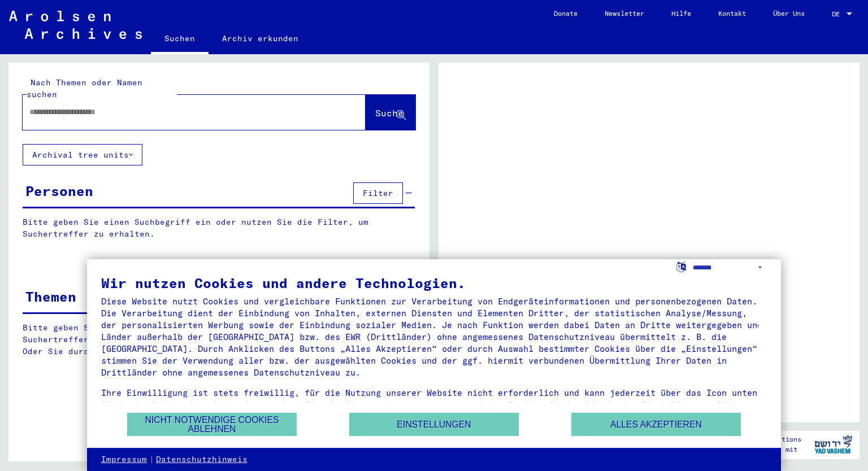 The image size is (868, 471). I want to click on button: Suche, so click(390, 113).